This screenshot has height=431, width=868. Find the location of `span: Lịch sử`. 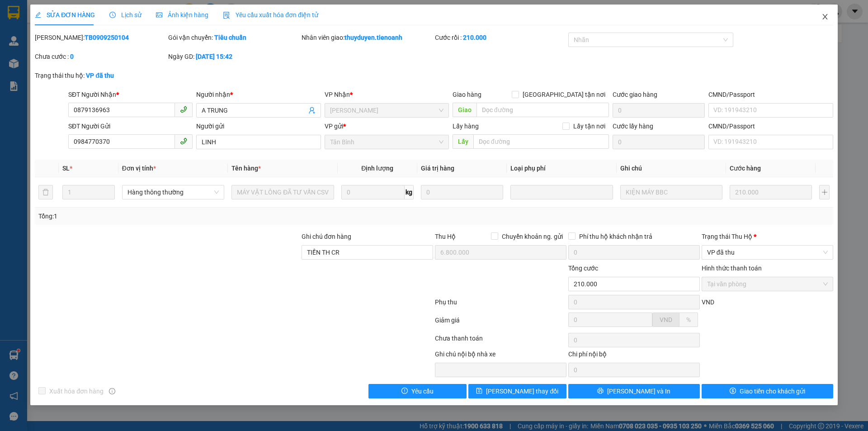

span: Lịch sử is located at coordinates (125, 15).